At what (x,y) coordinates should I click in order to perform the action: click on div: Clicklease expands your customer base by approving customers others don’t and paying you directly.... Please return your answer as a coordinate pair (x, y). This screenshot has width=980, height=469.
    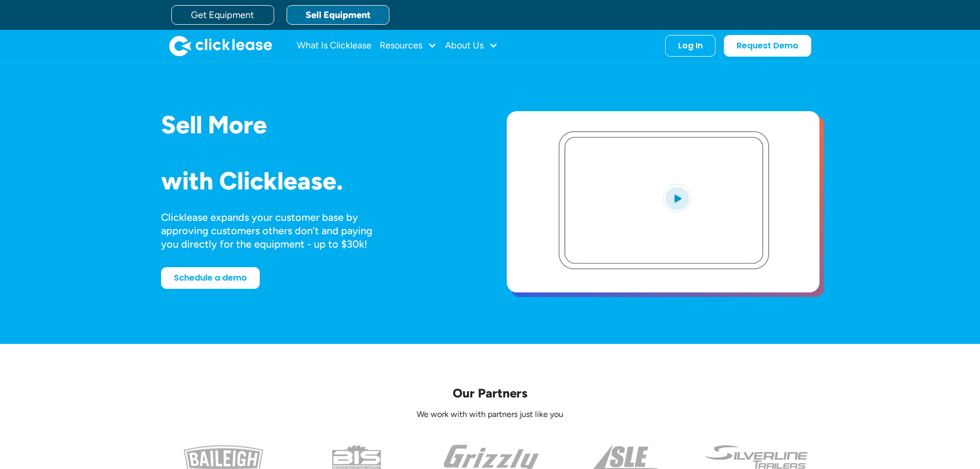
    Looking at the image, I should click on (277, 231).